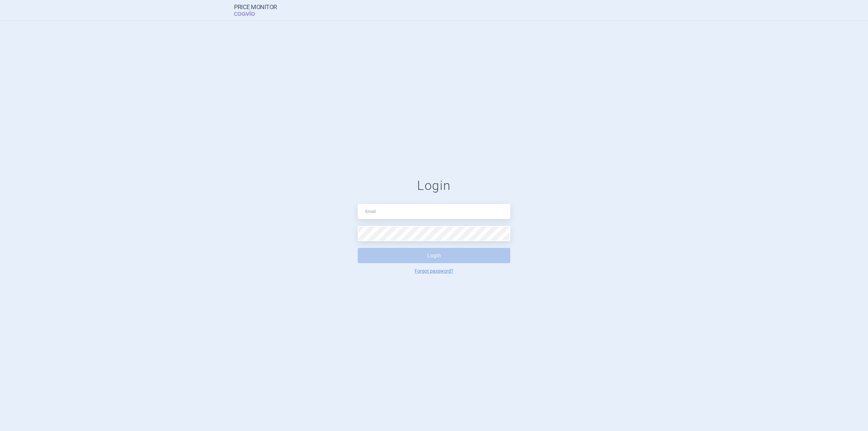 The height and width of the screenshot is (431, 868). I want to click on button: Login, so click(434, 255).